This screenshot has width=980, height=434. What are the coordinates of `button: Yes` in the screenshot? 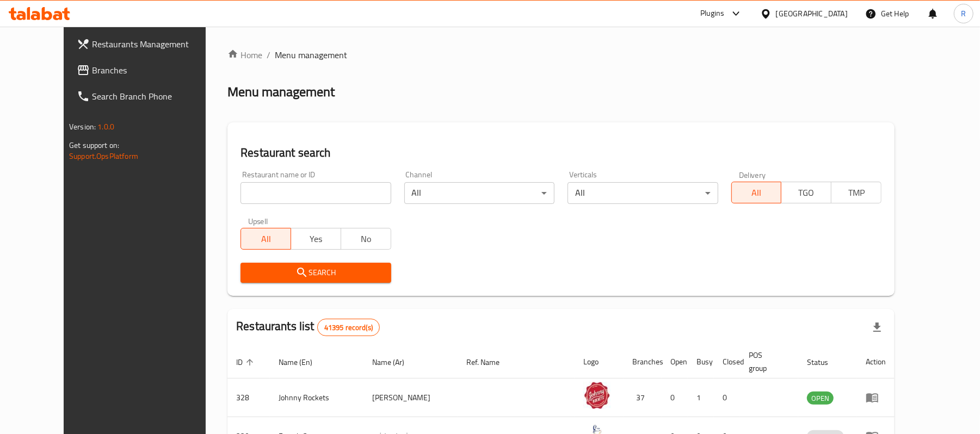 It's located at (315, 239).